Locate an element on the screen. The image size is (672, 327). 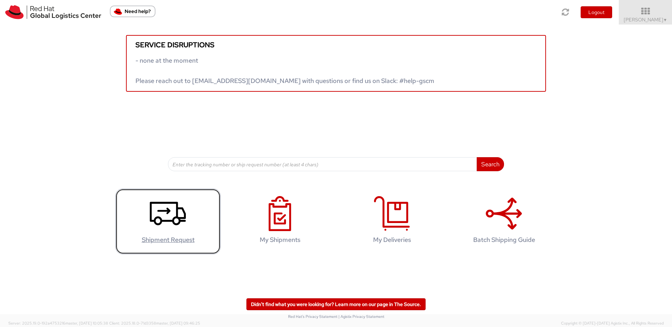
a: My Deliveries is located at coordinates (392, 221).